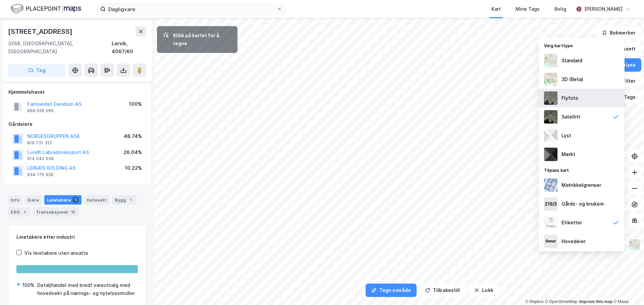 The image size is (644, 305). What do you see at coordinates (574, 241) in the screenshot?
I see `div: Hovedeier` at bounding box center [574, 241].